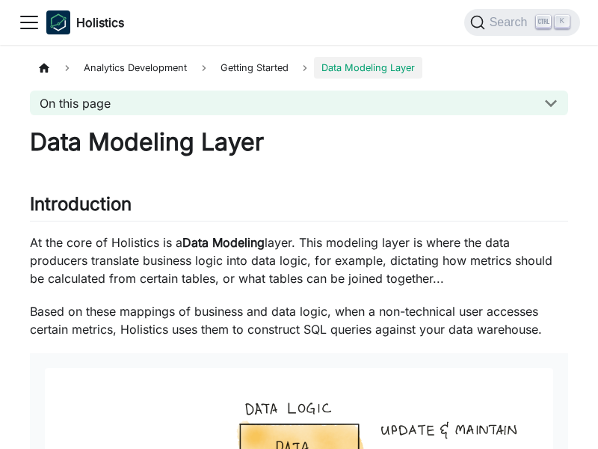 The width and height of the screenshot is (598, 449). I want to click on button: On this page, so click(299, 102).